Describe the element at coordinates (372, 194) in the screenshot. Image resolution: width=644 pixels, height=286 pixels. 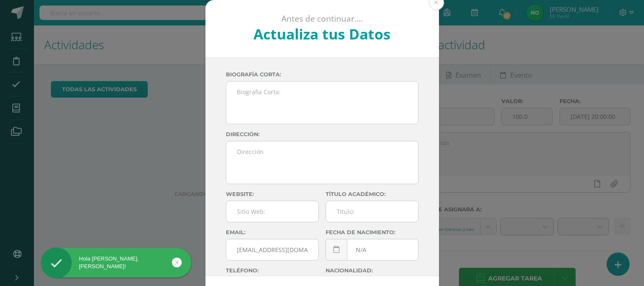
I see `label: Título académico:` at that location.